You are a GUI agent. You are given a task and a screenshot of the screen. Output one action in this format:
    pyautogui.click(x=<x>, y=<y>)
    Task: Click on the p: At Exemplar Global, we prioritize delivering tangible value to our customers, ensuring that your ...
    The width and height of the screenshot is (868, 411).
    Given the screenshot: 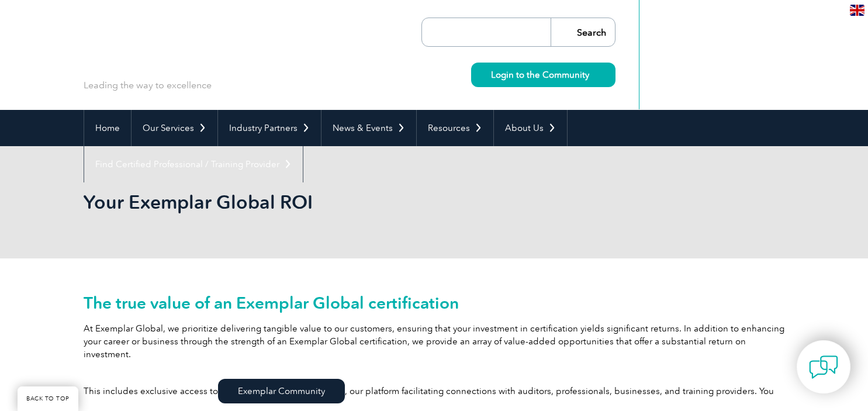 What is the action you would take?
    pyautogui.click(x=434, y=341)
    